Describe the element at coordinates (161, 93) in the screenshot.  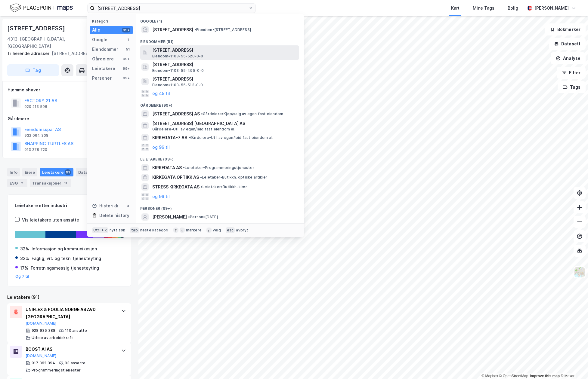
I see `button: og 48 til` at that location.